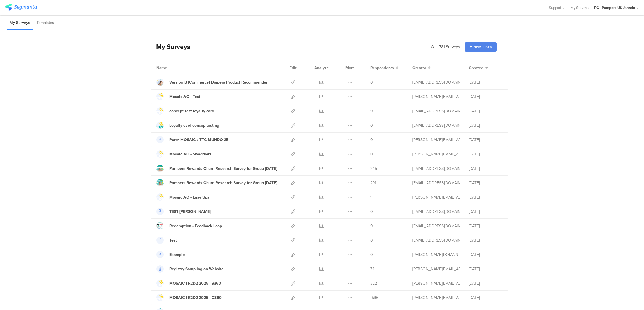 The width and height of the screenshot is (644, 310). Describe the element at coordinates (173, 68) in the screenshot. I see `div: Name` at that location.